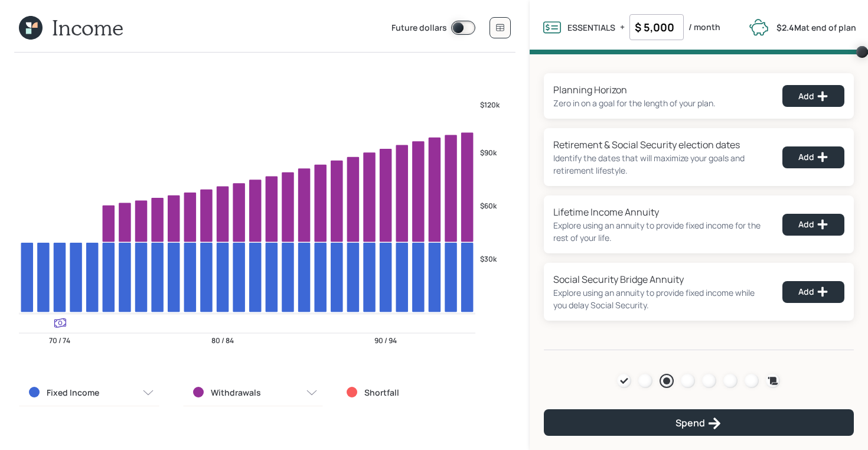 This screenshot has height=450, width=868. What do you see at coordinates (635, 103) in the screenshot?
I see `div: Zero in on a goal for the length of your plan.` at bounding box center [635, 103].